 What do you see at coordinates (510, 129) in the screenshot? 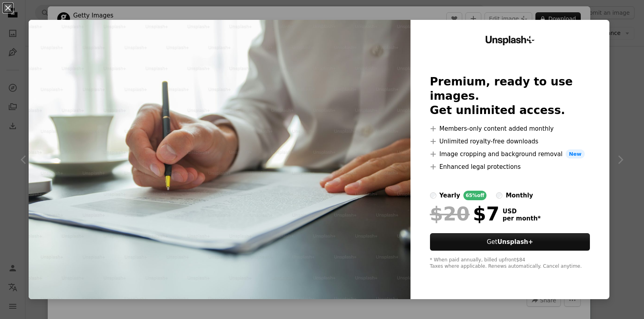
I see `li: Members-only content added monthly` at bounding box center [510, 129].